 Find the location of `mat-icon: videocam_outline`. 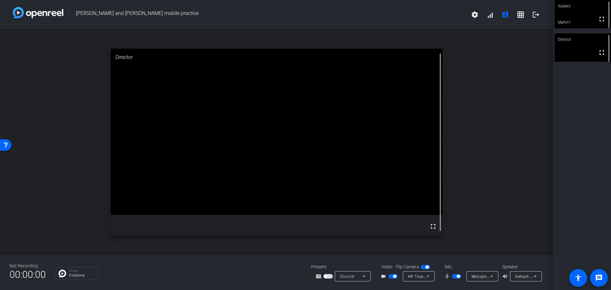

mat-icon: videocam_outline is located at coordinates (384, 276).